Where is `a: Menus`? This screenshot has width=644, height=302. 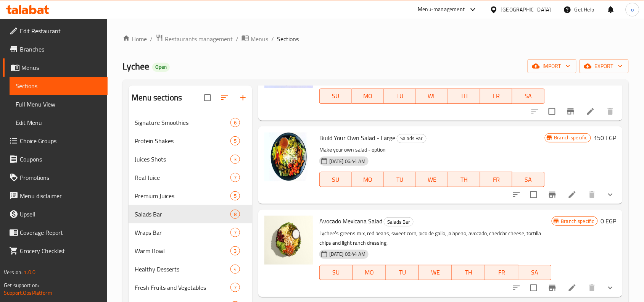
a: Menus is located at coordinates (55, 68).